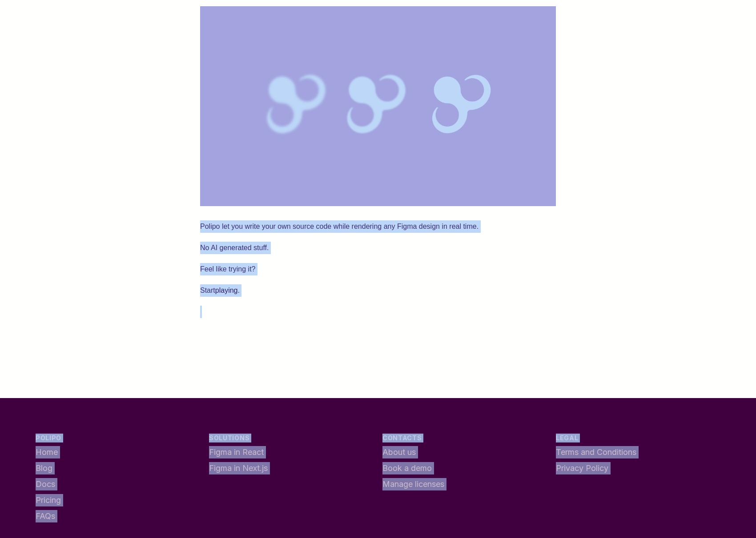  What do you see at coordinates (118, 516) in the screenshot?
I see `a: FAQs` at bounding box center [118, 516].